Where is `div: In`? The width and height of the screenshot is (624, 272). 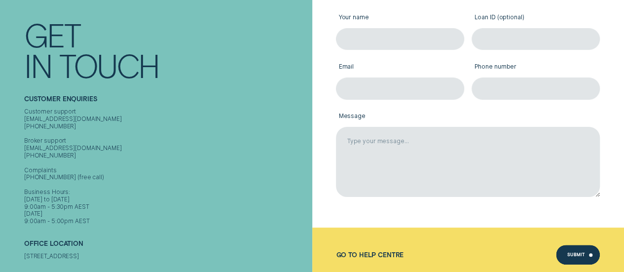
div: In is located at coordinates (38, 65).